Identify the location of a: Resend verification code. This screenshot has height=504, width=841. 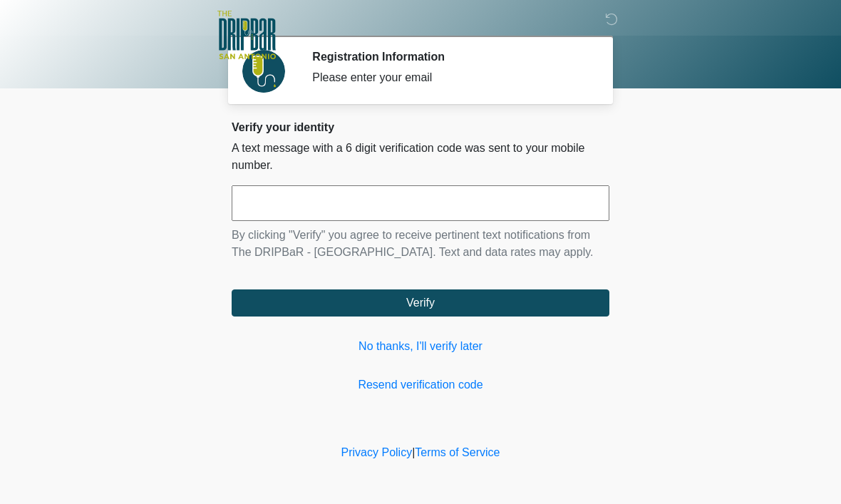
(420, 385).